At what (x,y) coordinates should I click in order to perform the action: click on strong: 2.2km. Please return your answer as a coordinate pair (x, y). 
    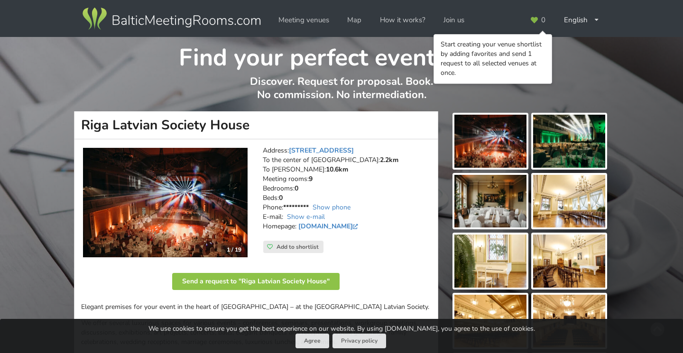
    Looking at the image, I should click on (389, 160).